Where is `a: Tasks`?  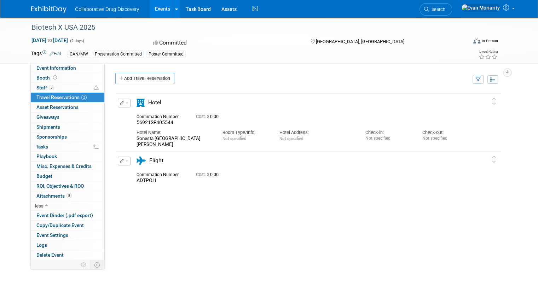
a: Tasks is located at coordinates (68, 147).